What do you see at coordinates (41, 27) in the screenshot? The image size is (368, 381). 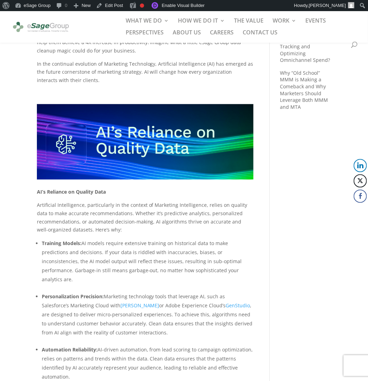 I see `img: eSage Group` at bounding box center [41, 27].